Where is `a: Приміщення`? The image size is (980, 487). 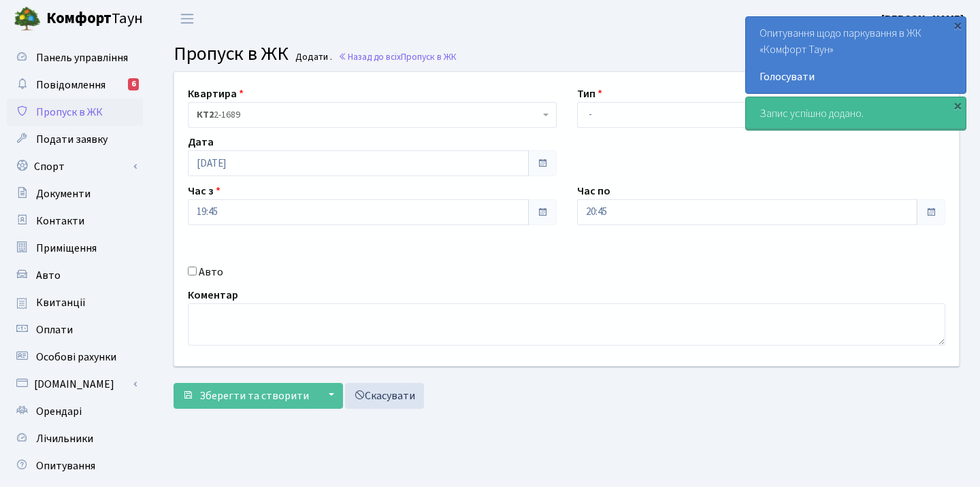 a: Приміщення is located at coordinates (75, 249).